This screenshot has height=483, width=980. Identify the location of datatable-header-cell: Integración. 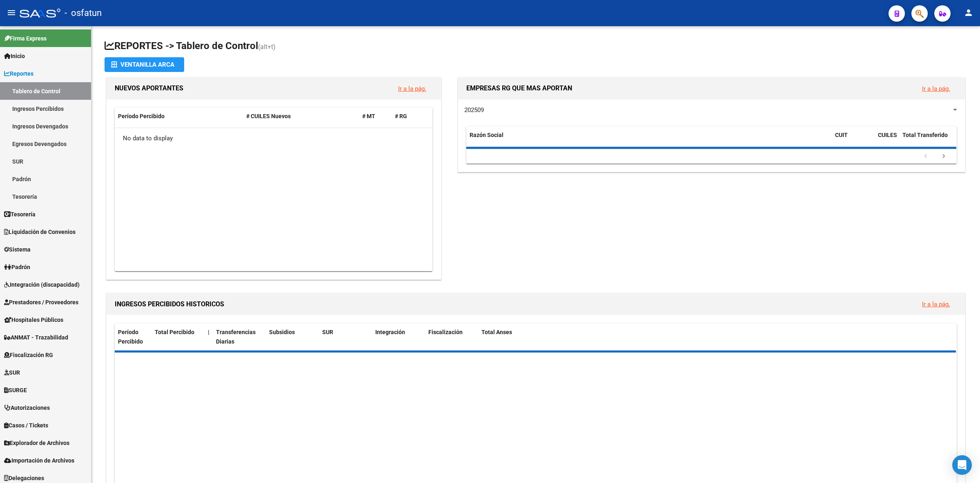
(398, 336).